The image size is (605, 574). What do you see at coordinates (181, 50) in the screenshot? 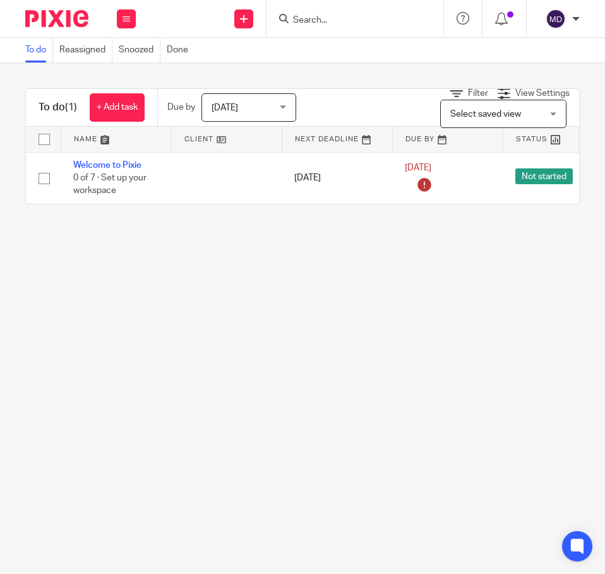
I see `a: Done` at bounding box center [181, 50].